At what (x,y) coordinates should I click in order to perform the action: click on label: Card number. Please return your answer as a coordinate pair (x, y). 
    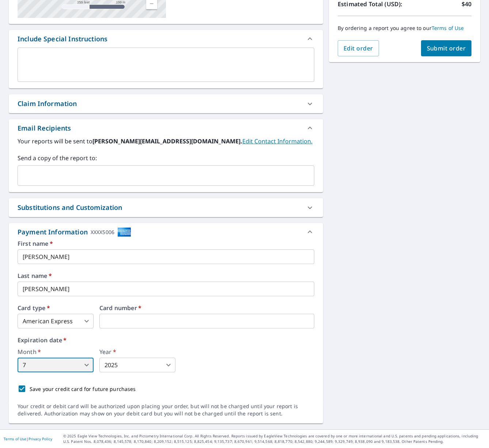
    Looking at the image, I should click on (207, 308).